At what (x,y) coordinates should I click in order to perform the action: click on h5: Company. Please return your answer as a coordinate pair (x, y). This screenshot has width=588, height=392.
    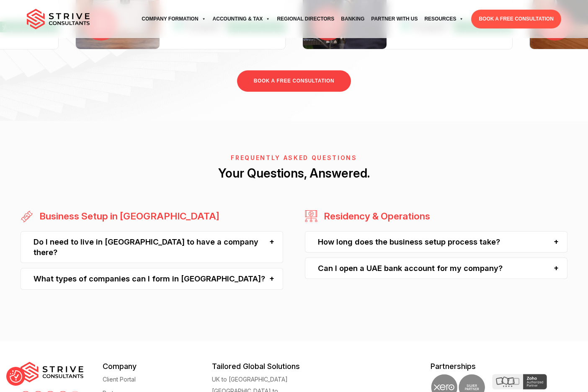
    Looking at the image, I should click on (157, 366).